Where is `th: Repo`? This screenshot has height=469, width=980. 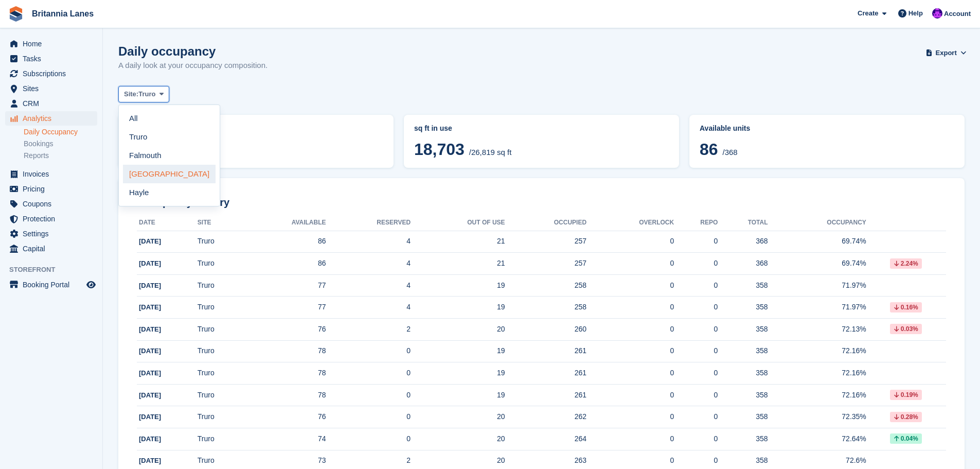 th: Repo is located at coordinates (696, 223).